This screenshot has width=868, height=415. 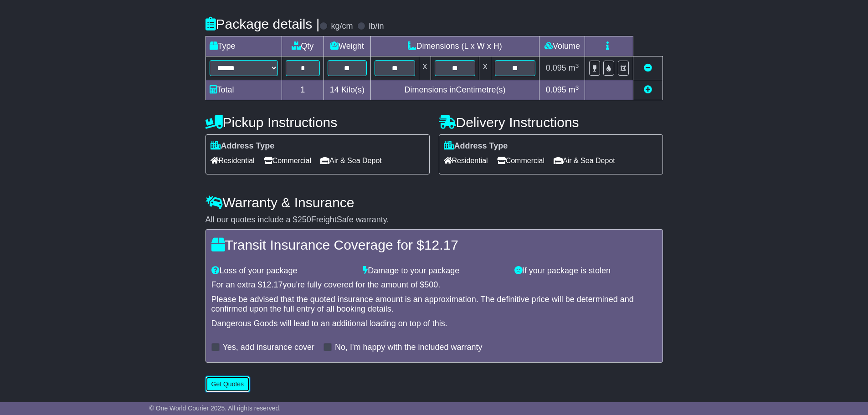 What do you see at coordinates (455, 47) in the screenshot?
I see `td: Dimensions (L x W x H)` at bounding box center [455, 47].